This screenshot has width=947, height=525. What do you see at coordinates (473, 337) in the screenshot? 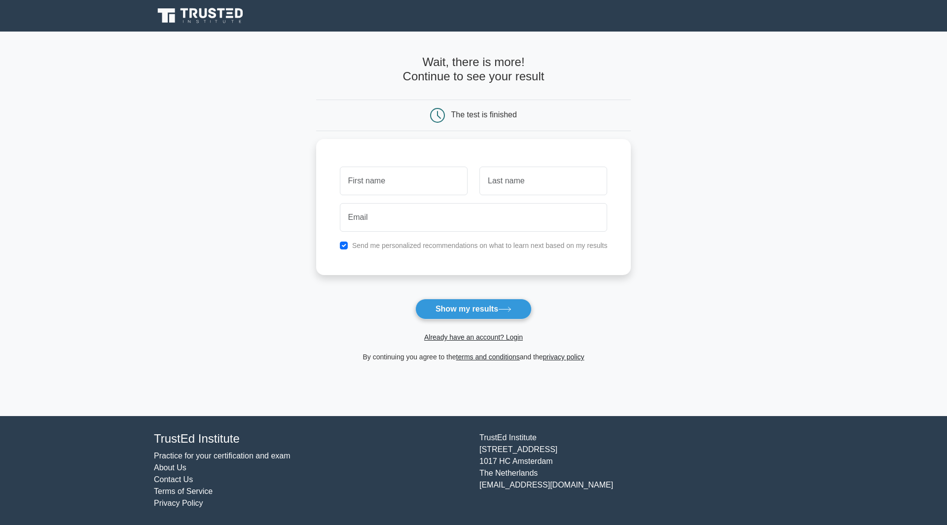
I see `a: Already have an account? Login` at bounding box center [473, 337].